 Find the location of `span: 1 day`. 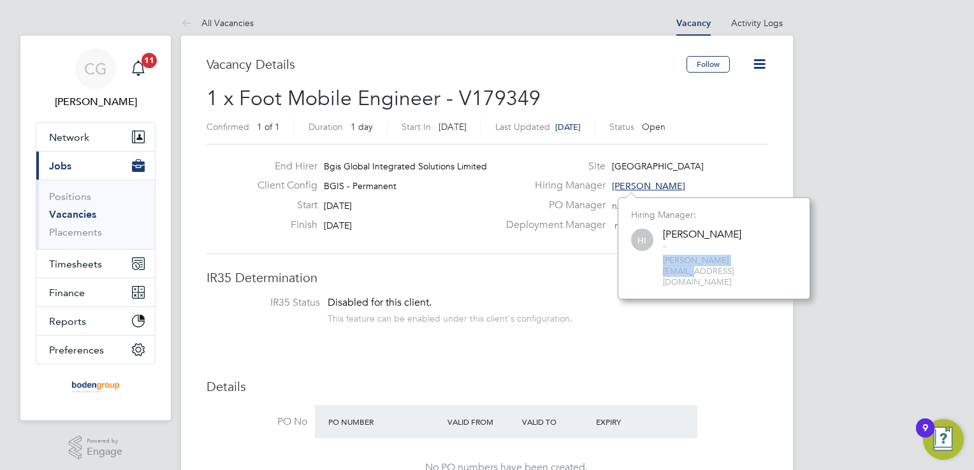

span: 1 day is located at coordinates (361, 127).